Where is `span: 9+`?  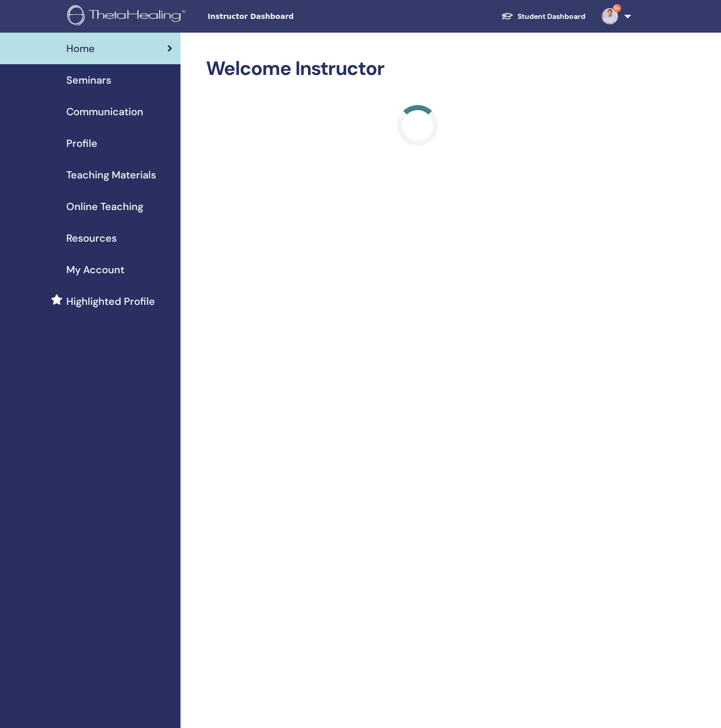
span: 9+ is located at coordinates (617, 8).